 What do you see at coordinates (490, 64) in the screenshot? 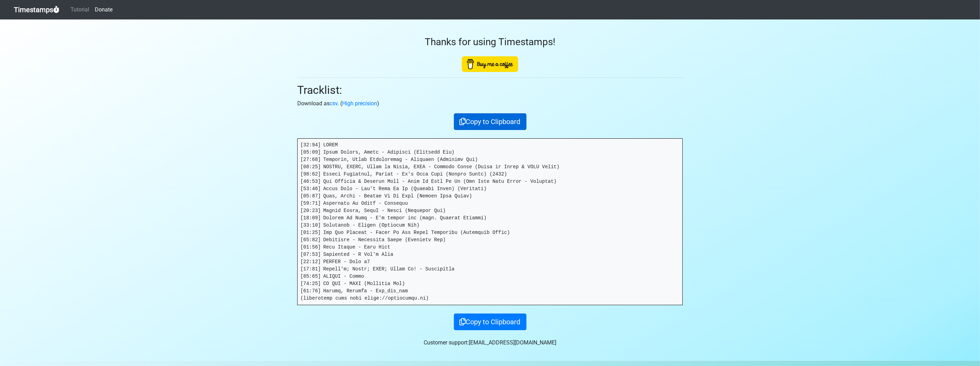
I see `img: Buy Me A Coffee` at bounding box center [490, 64].